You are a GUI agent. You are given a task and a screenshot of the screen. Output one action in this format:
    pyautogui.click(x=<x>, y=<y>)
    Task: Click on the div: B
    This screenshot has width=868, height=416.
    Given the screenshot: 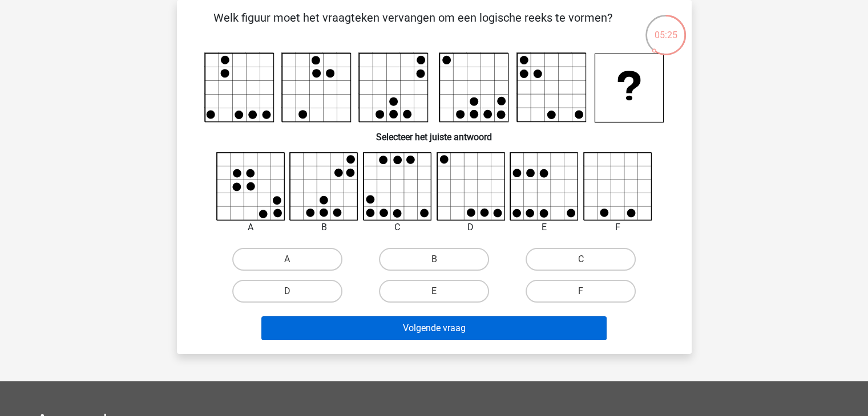 What is the action you would take?
    pyautogui.click(x=323, y=227)
    